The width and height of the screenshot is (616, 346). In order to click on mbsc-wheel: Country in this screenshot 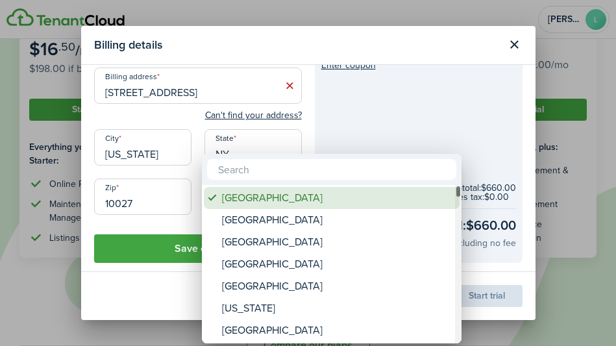, I will do `click(331, 264)`.